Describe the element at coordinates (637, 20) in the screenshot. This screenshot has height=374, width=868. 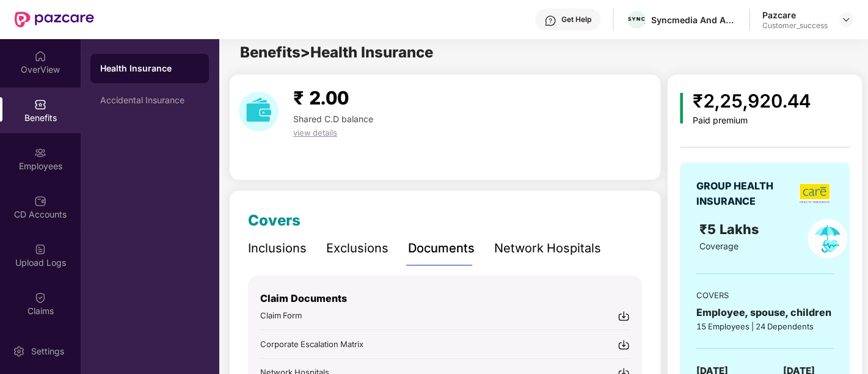
I see `img: sync-media-logo%20Black.png` at that location.